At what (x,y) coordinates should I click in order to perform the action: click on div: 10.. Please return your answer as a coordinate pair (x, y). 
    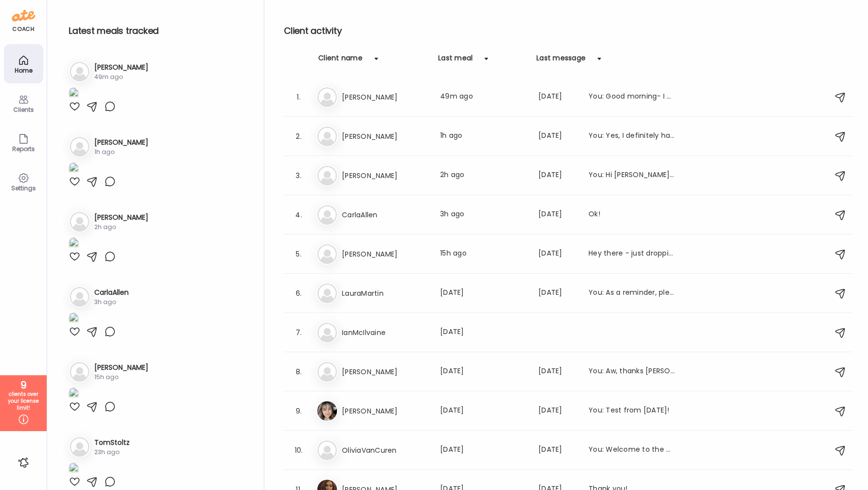
    Looking at the image, I should click on (299, 451).